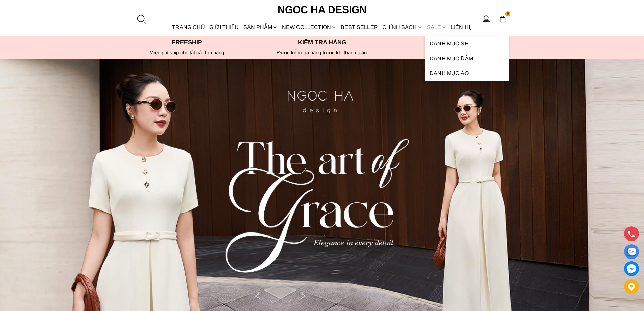 The width and height of the screenshot is (644, 311). What do you see at coordinates (322, 10) in the screenshot?
I see `h6: Ngoc Ha Design` at bounding box center [322, 10].